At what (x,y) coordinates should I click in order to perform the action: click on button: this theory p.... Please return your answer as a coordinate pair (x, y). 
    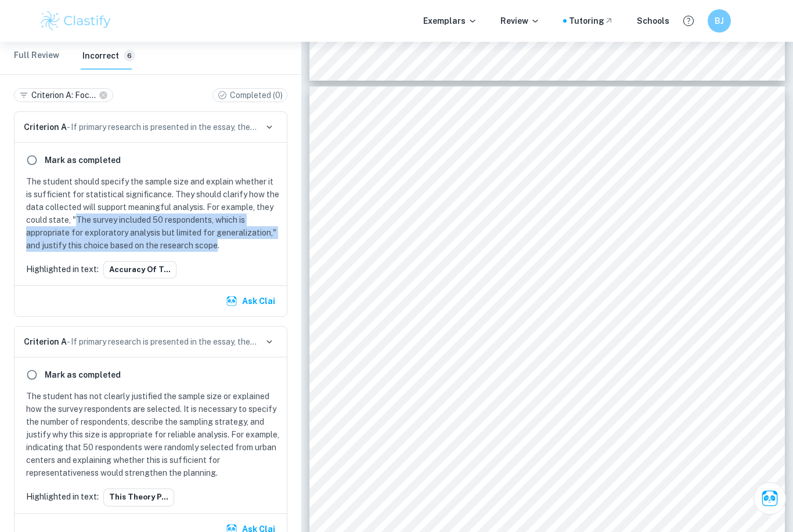
    Looking at the image, I should click on (139, 498).